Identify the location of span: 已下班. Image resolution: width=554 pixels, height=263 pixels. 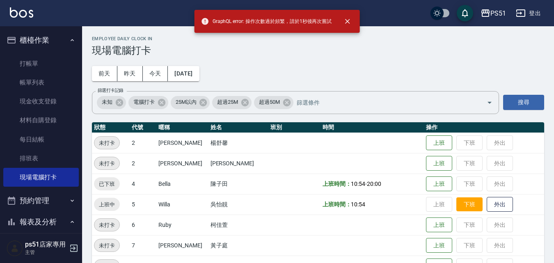
(107, 184).